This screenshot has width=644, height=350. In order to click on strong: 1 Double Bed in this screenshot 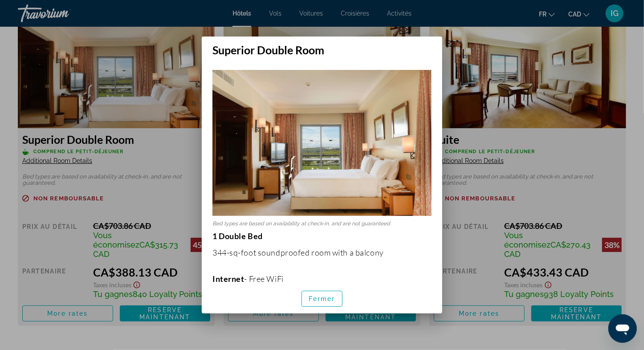, I will do `click(238, 236)`.